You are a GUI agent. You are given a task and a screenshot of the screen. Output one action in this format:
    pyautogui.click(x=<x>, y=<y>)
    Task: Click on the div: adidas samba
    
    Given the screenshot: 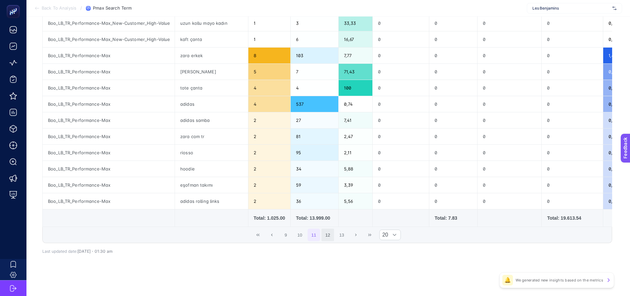 What is the action you would take?
    pyautogui.click(x=211, y=120)
    